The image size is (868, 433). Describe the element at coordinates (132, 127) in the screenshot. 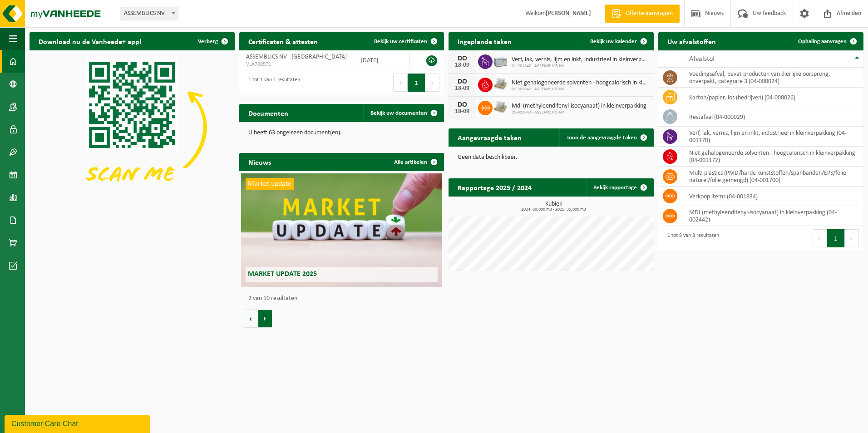

I see `img: Download de VHEPlus App` at that location.